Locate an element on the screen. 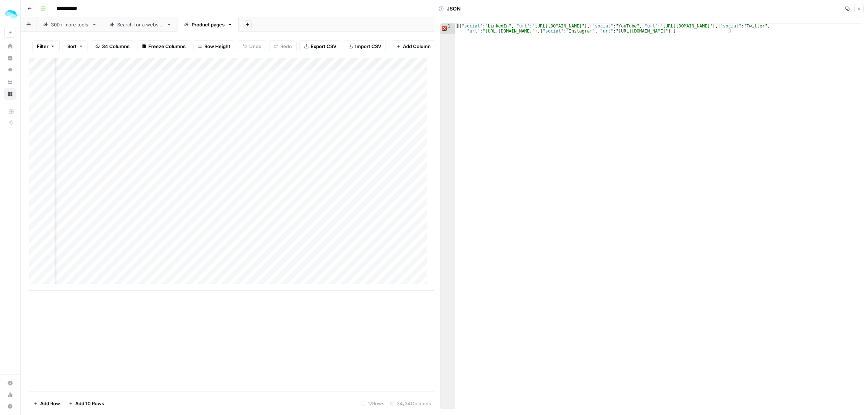 The width and height of the screenshot is (868, 415). button: Row Height is located at coordinates (214, 46).